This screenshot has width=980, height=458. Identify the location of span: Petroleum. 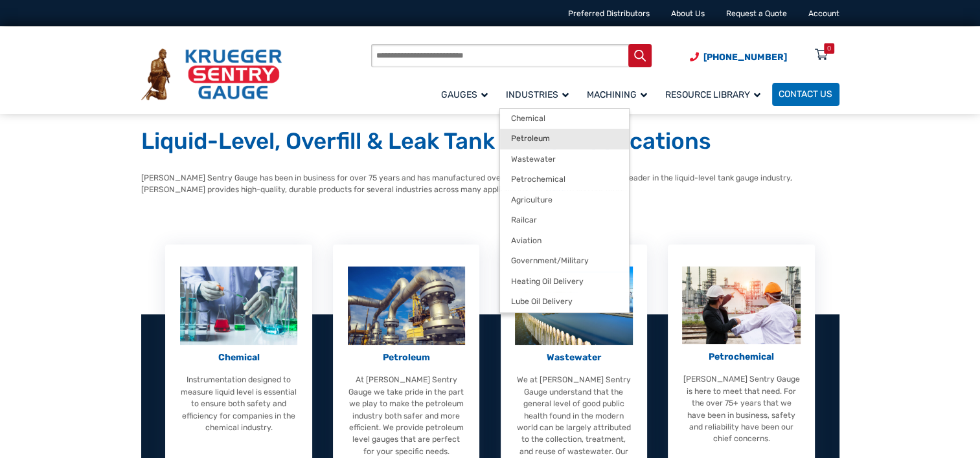
(531, 138).